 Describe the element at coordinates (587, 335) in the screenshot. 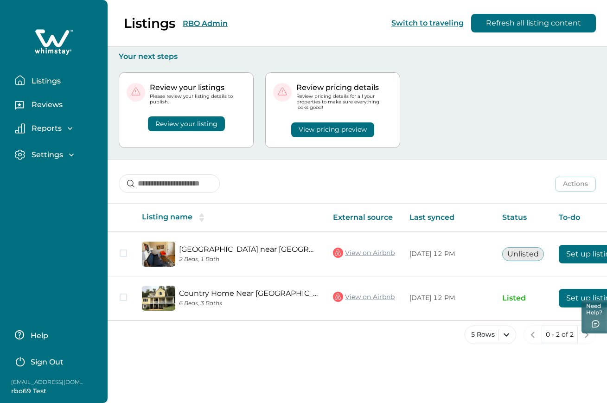

I see `button: next page` at that location.